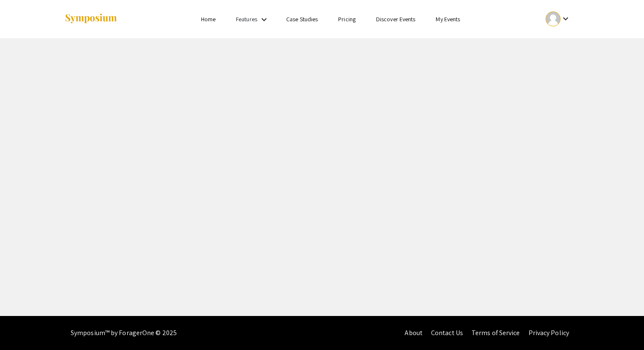 The height and width of the screenshot is (350, 644). I want to click on a: Case Studies, so click(302, 19).